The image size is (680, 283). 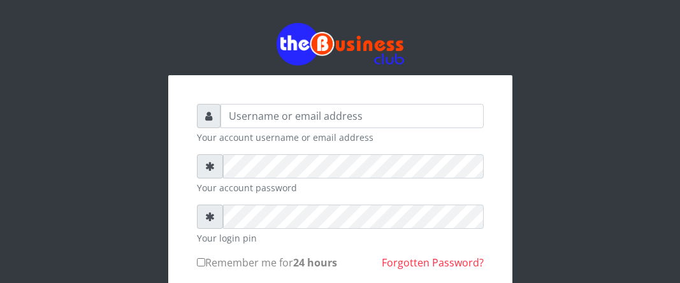 What do you see at coordinates (340, 187) in the screenshot?
I see `small: Your account password` at bounding box center [340, 187].